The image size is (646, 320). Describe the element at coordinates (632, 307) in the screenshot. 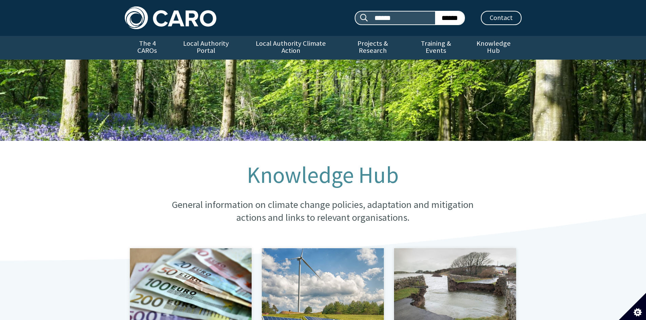

I see `button: Set cookie preferences` at that location.